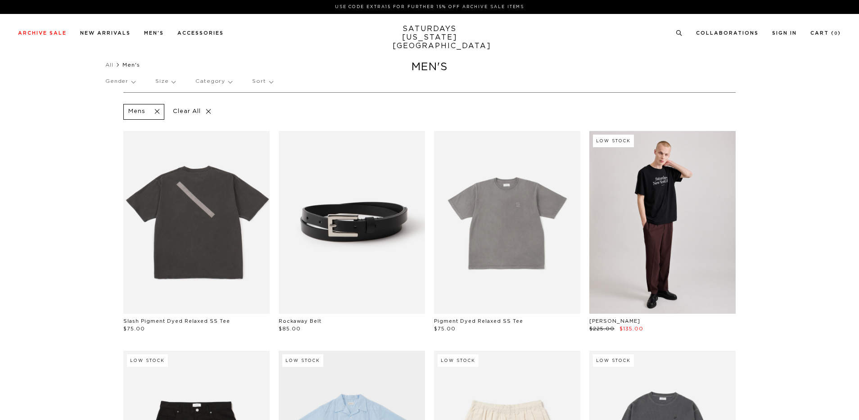 This screenshot has width=859, height=420. Describe the element at coordinates (836, 33) in the screenshot. I see `small: 0` at that location.